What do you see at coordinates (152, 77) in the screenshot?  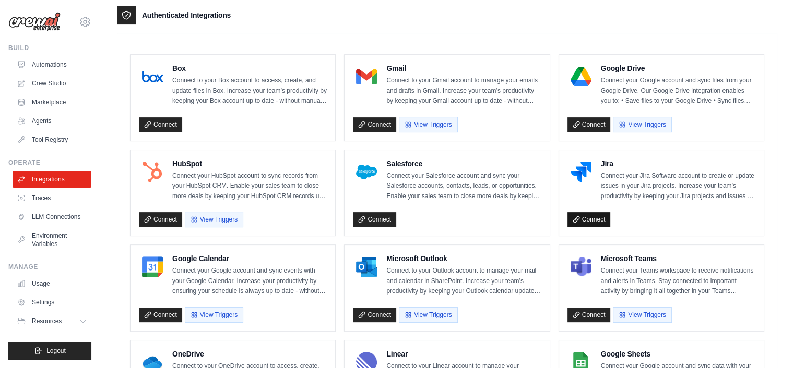 I see `img: Box Logo` at bounding box center [152, 77].